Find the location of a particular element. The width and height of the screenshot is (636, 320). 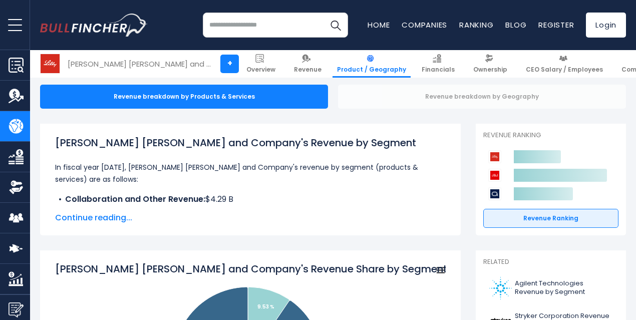

img: bullfincher logo is located at coordinates (94, 25).